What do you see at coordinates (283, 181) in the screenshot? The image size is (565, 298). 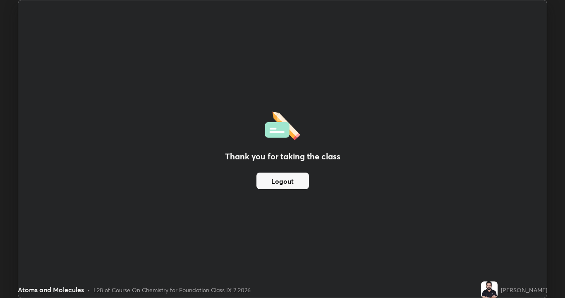 I see `button: Logout` at bounding box center [283, 181].